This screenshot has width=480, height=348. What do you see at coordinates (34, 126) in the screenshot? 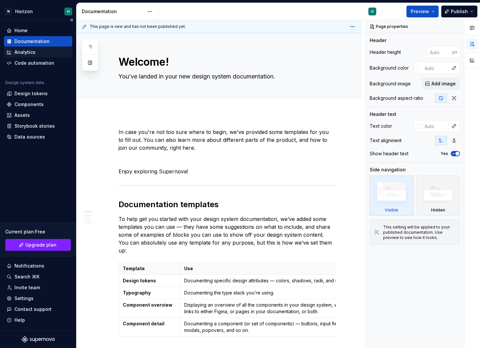
I see `div: Storybook stories` at bounding box center [34, 126].